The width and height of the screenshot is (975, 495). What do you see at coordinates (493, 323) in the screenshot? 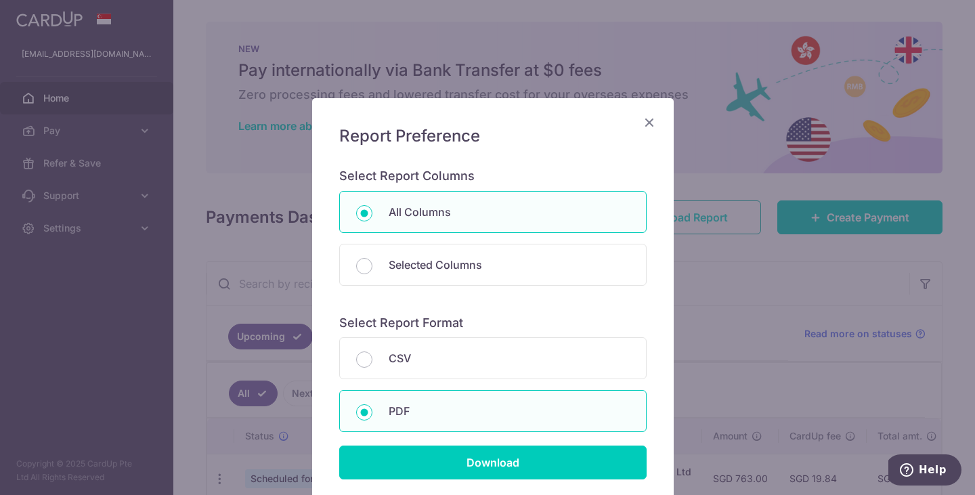
I see `h6: Select Report Format` at bounding box center [493, 323].